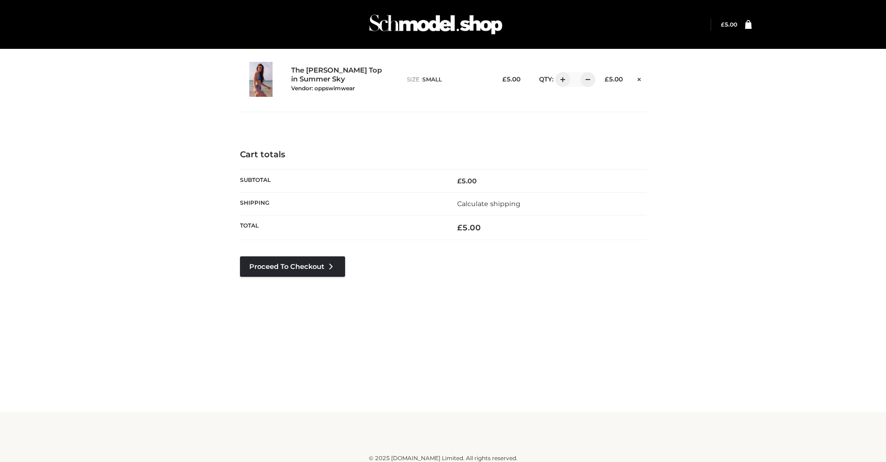 The width and height of the screenshot is (886, 462). What do you see at coordinates (443, 155) in the screenshot?
I see `h4: Cart totals` at bounding box center [443, 155].